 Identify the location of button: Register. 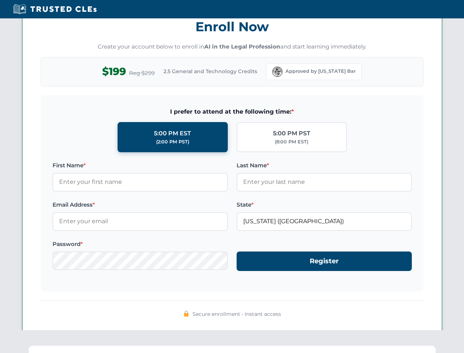
(324, 261).